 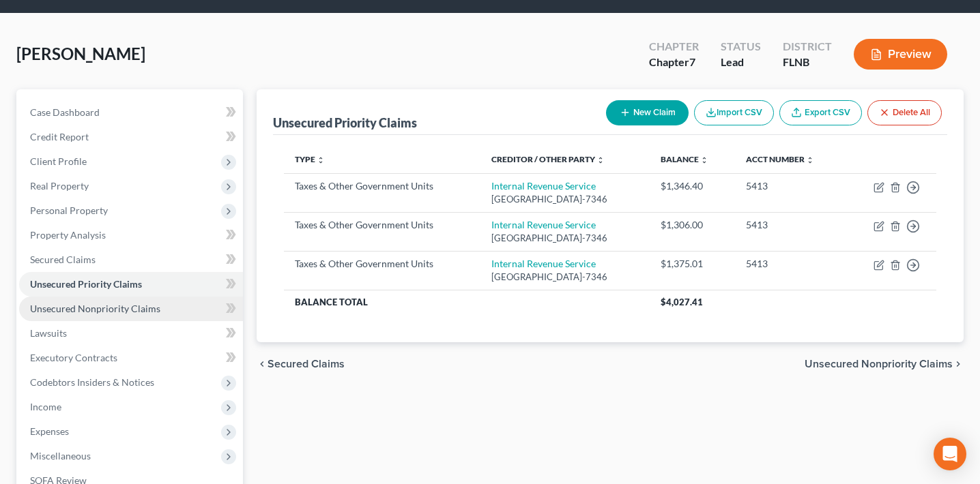 I want to click on button: chevron_left Secured Claims, so click(x=300, y=364).